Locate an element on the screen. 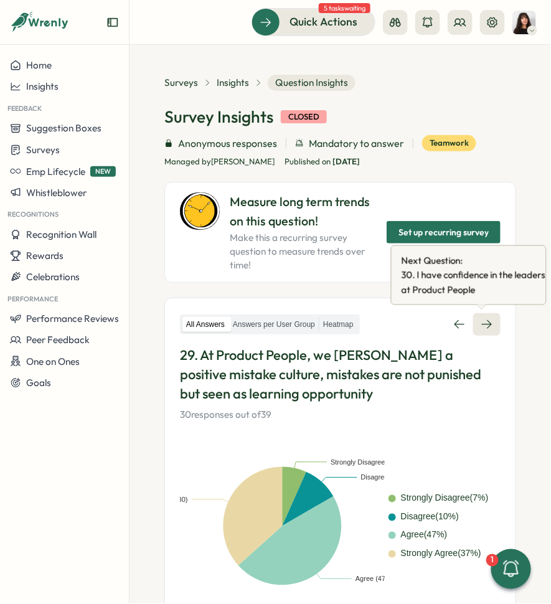  span: Mandatory to answer is located at coordinates (356, 143).